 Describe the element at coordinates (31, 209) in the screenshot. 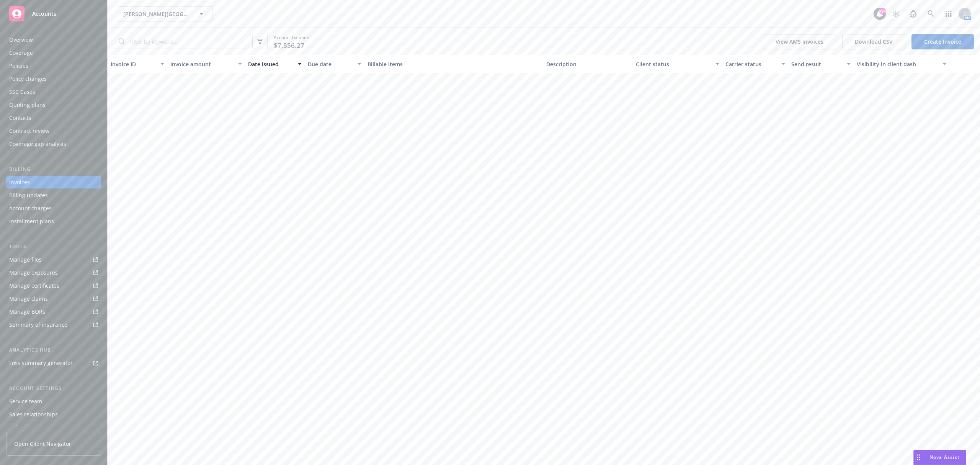

I see `div: Account charges` at that location.